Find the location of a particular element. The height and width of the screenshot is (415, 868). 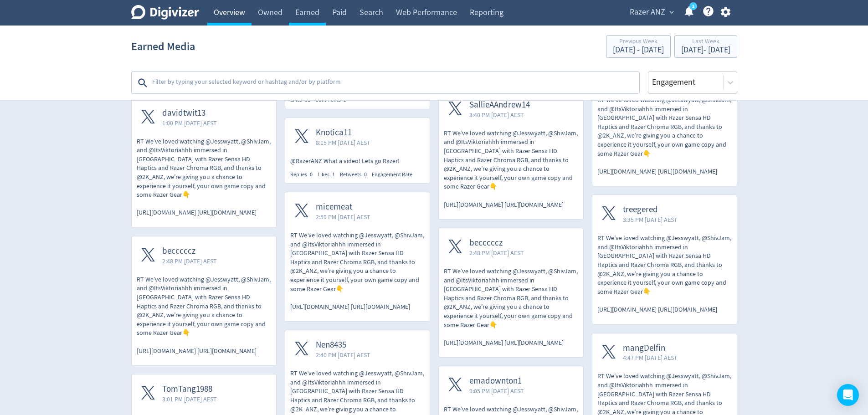

div: Retweets is located at coordinates (356, 175).